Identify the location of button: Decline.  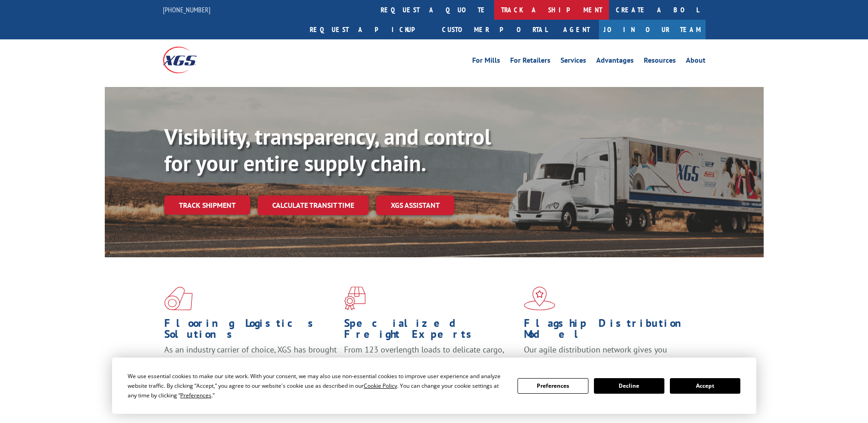
(629, 386).